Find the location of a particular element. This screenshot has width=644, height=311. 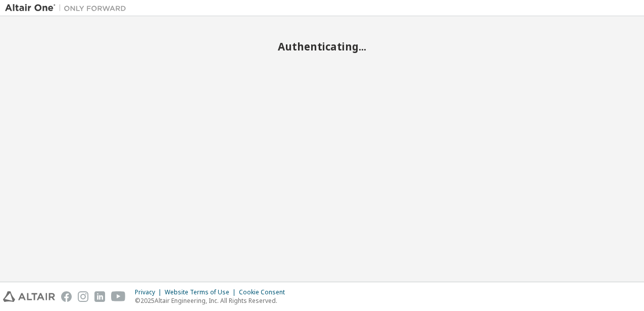

div: Cookie Consent is located at coordinates (264, 292).